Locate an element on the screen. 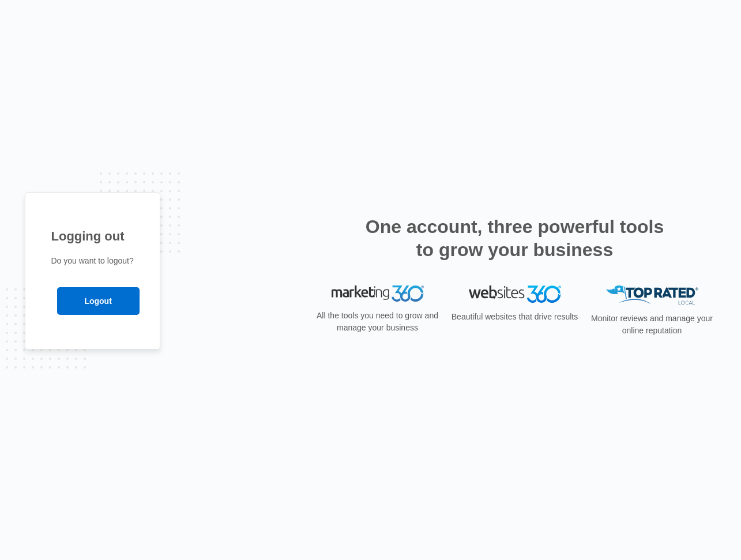  p: All the tools you need to grow and manage your business is located at coordinates (378, 322).